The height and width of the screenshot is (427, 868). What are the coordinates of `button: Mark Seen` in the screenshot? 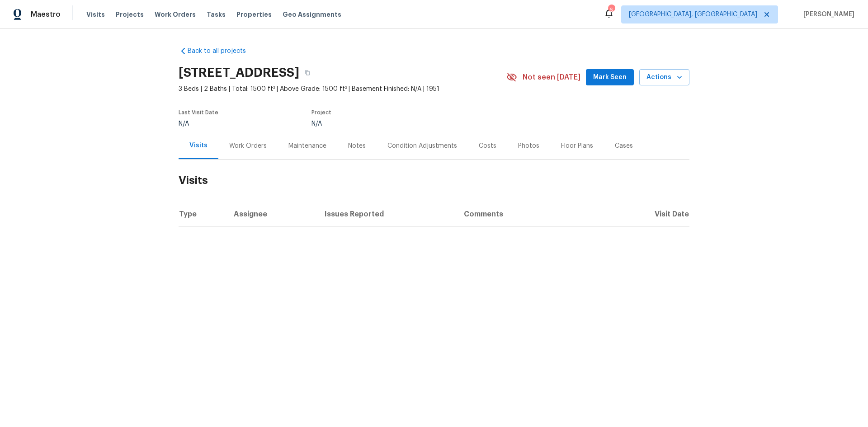 It's located at (610, 77).